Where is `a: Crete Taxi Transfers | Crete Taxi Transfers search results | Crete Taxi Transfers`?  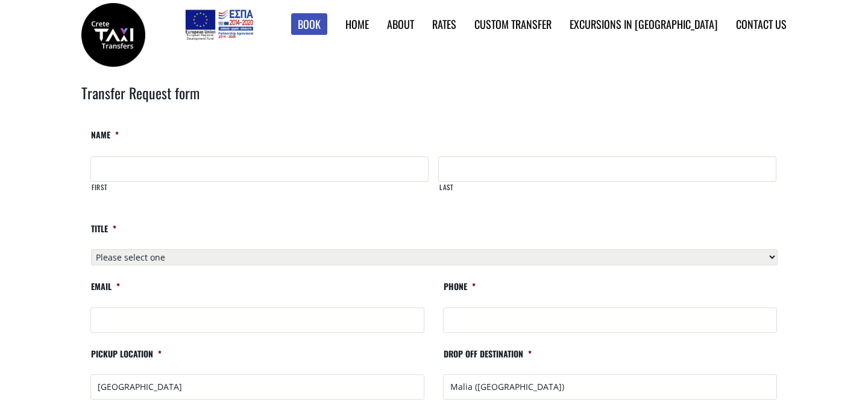 a: Crete Taxi Transfers | Crete Taxi Transfers search results | Crete Taxi Transfers is located at coordinates (114, 33).